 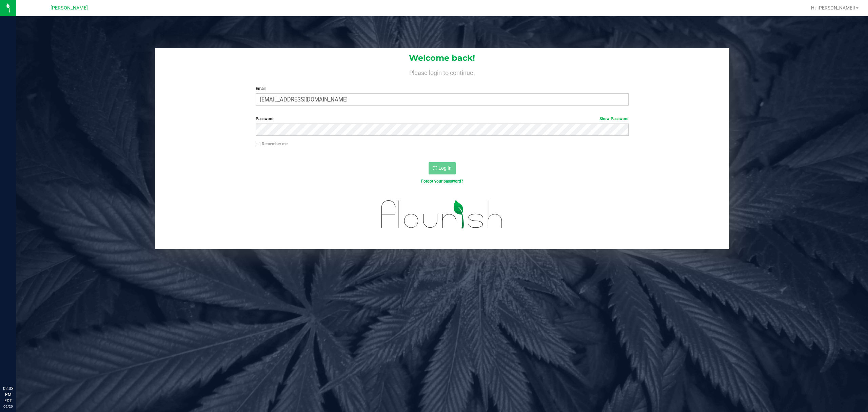 I want to click on input: Remember me, so click(x=258, y=144).